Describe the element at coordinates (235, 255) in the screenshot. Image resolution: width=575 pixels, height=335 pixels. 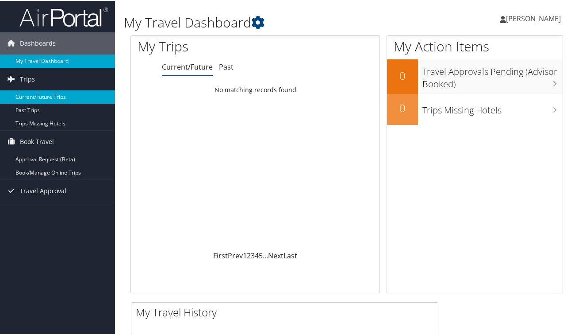
I see `a: Prev` at that location.